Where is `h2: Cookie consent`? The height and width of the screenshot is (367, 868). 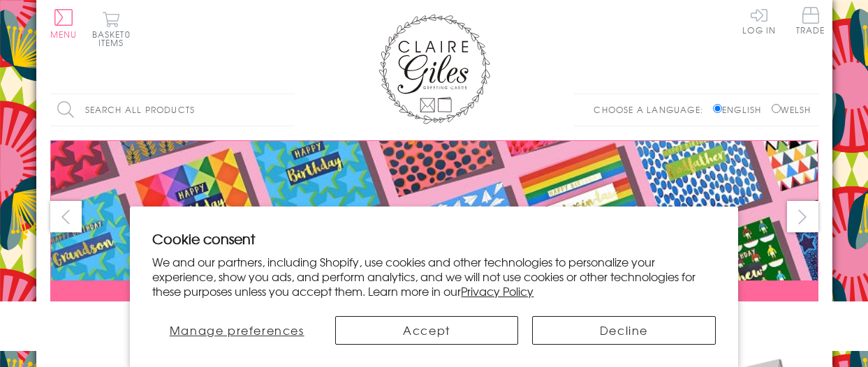 h2: Cookie consent is located at coordinates (434, 239).